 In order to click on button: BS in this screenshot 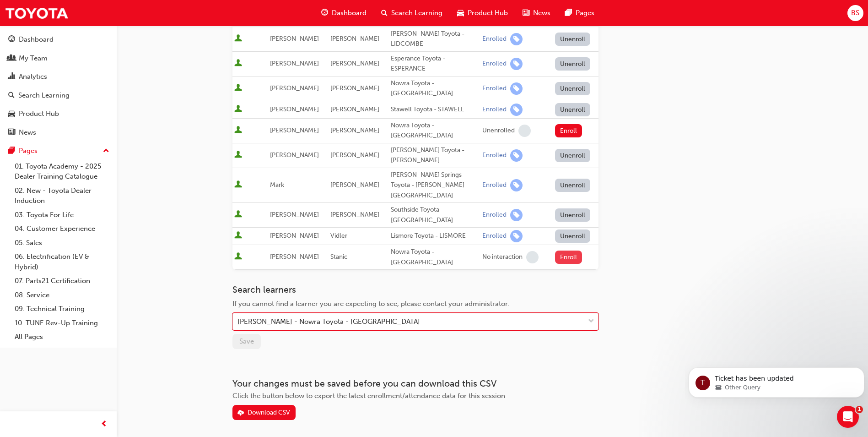, I will do `click(855, 13)`.